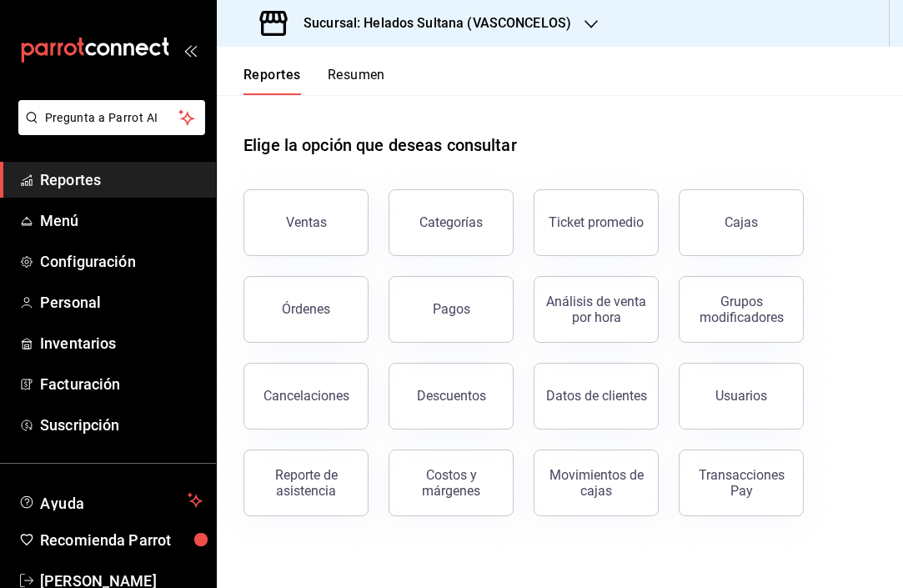  What do you see at coordinates (451, 396) in the screenshot?
I see `button: Descuentos` at bounding box center [451, 396].